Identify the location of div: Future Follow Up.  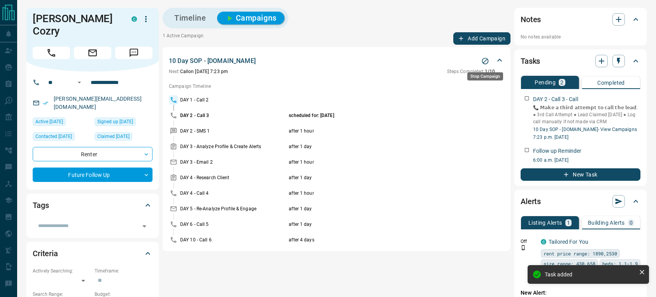
(93, 175).